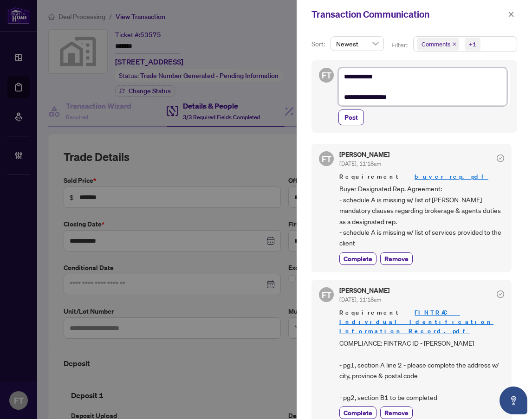 This screenshot has height=419, width=532. I want to click on button: Post, so click(351, 117).